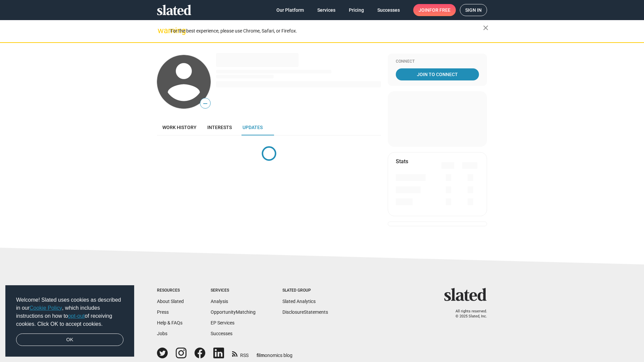  What do you see at coordinates (468, 314) in the screenshot?
I see `p: All rights reserved. © 2025 Slated, Inc.` at bounding box center [468, 314].